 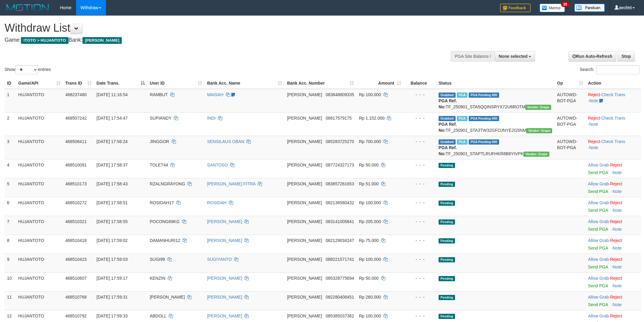 I want to click on td: TF_250901_STA5QQINSRYX72U6ROTM, so click(x=495, y=101).